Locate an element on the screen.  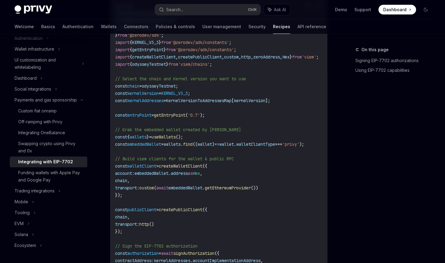
img: dark logo is located at coordinates (33, 10).